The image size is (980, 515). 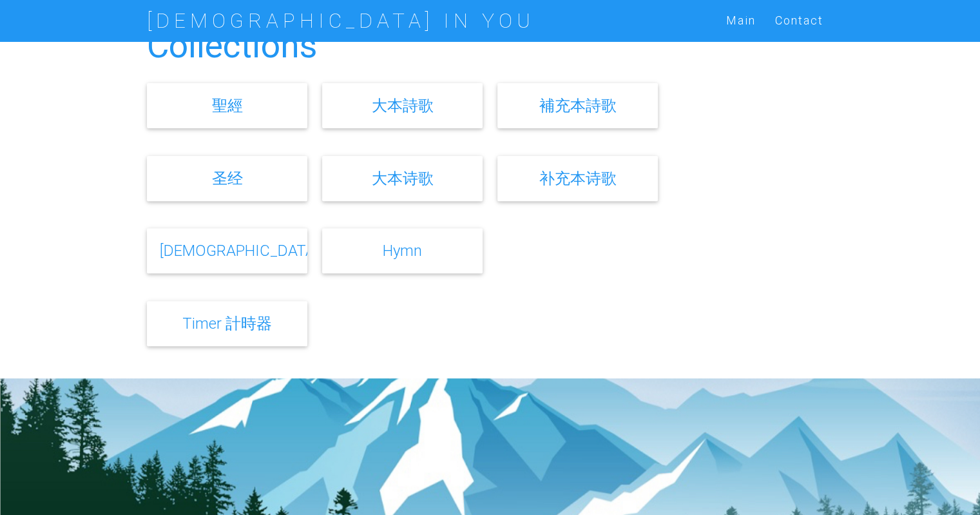 I want to click on a: 補充本詩歌, so click(x=577, y=105).